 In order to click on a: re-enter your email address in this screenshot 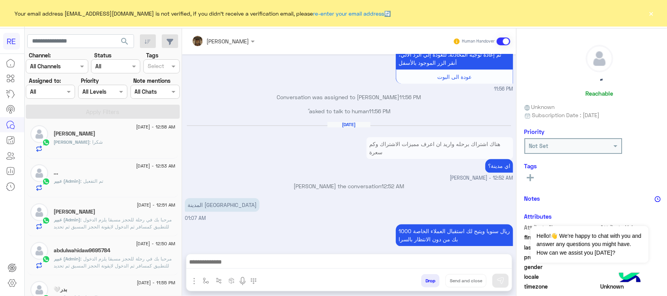, I will do `click(349, 13)`.